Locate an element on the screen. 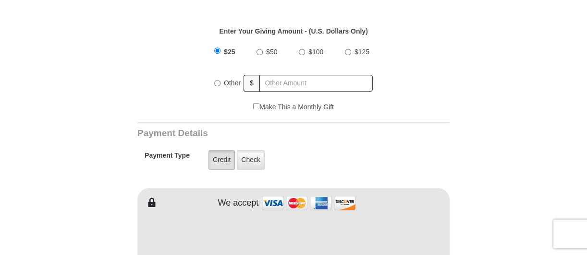  span: $25 is located at coordinates (229, 52).